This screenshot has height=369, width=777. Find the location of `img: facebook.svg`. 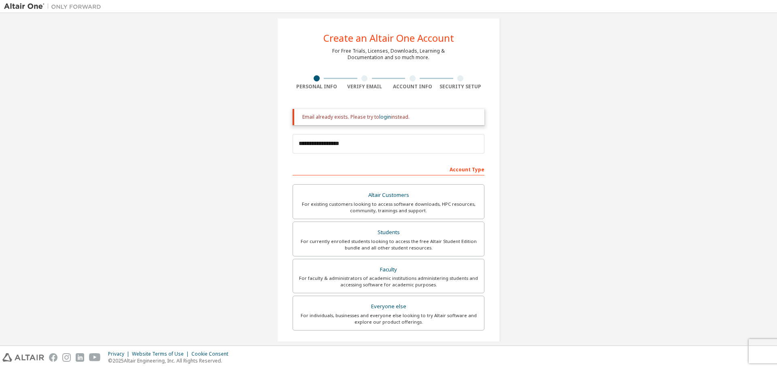

img: facebook.svg is located at coordinates (53, 357).